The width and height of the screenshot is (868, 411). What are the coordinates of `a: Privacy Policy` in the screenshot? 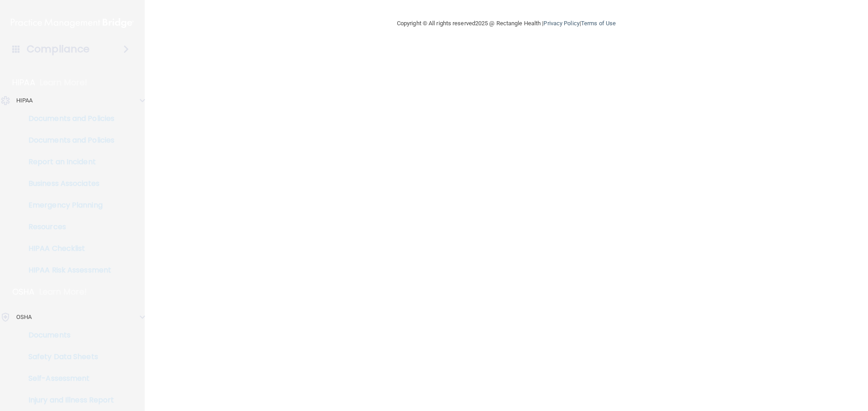 It's located at (560, 23).